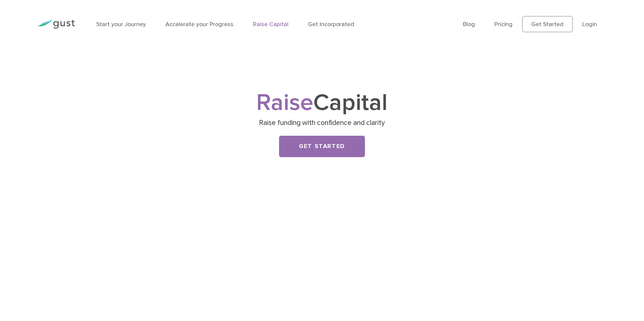 This screenshot has width=644, height=321. Describe the element at coordinates (322, 123) in the screenshot. I see `p: Raise funding with confidence and clarity` at that location.